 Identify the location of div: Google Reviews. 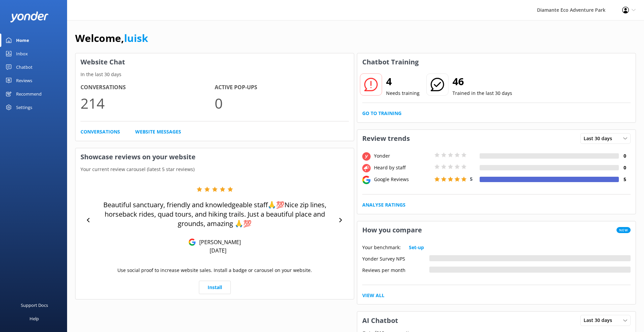
(403, 180).